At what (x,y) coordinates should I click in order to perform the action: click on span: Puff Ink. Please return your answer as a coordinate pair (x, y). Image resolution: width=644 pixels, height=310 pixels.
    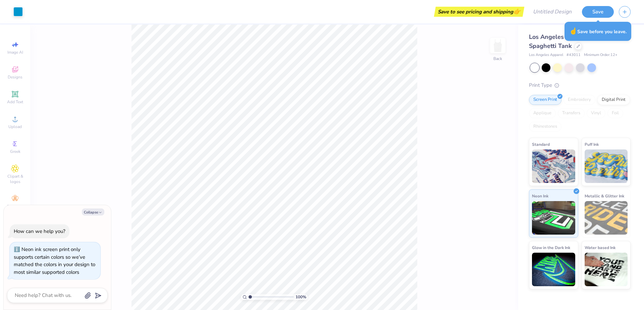
    Looking at the image, I should click on (592, 144).